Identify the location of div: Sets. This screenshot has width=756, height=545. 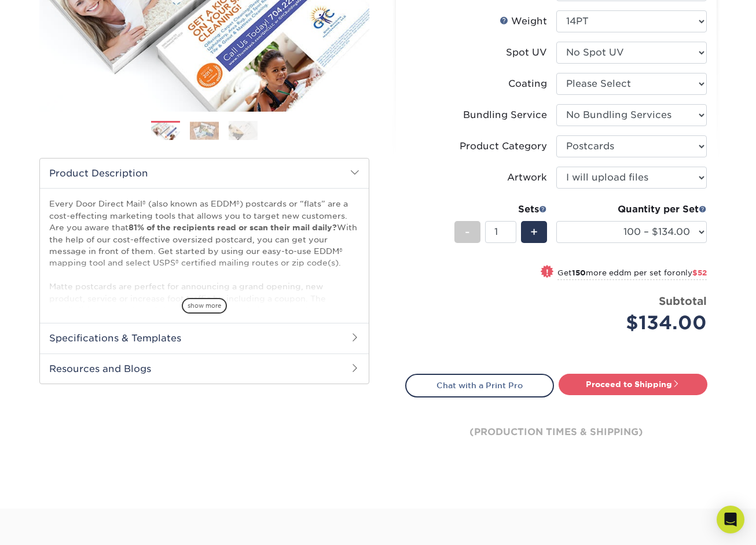
(500, 210).